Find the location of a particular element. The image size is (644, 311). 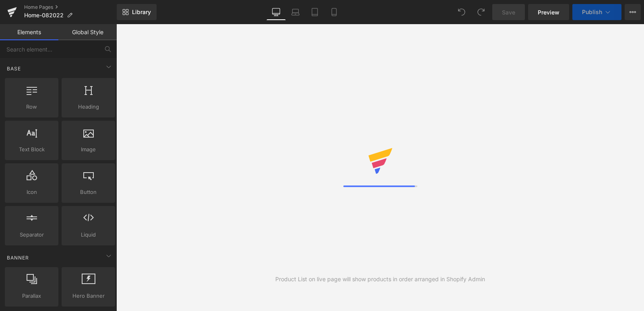

span: Icon is located at coordinates (31, 192).